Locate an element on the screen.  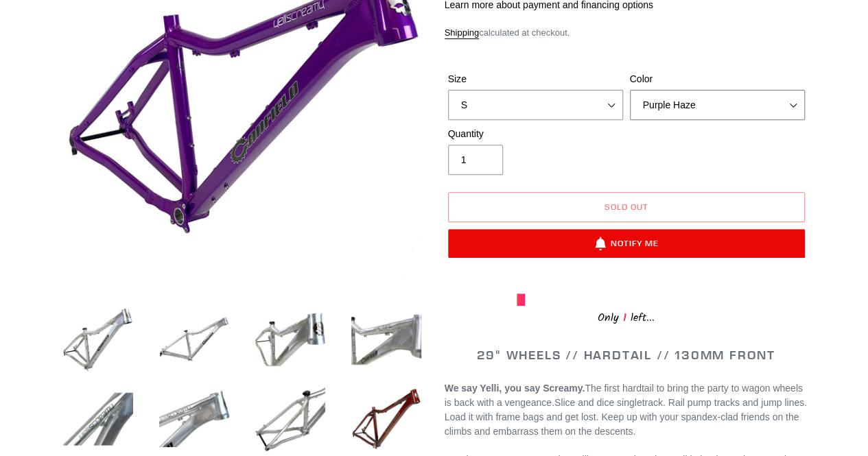
span: 29" WHEELS // HARDTAIL // 130MM FRONT is located at coordinates (626, 354).